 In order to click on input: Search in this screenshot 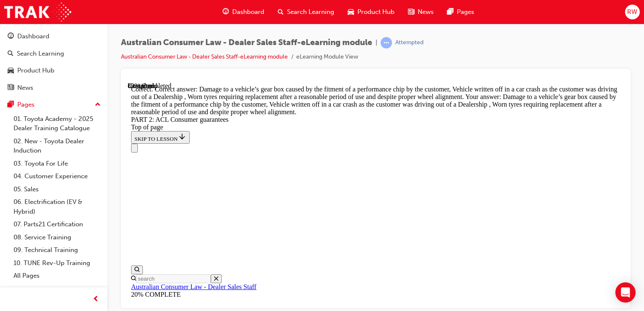, I will do `click(46, 196)`.